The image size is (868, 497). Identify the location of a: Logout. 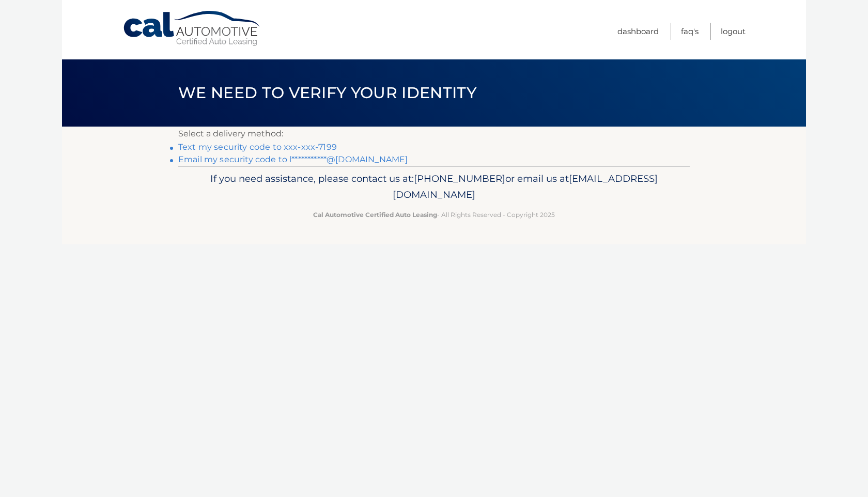
(733, 31).